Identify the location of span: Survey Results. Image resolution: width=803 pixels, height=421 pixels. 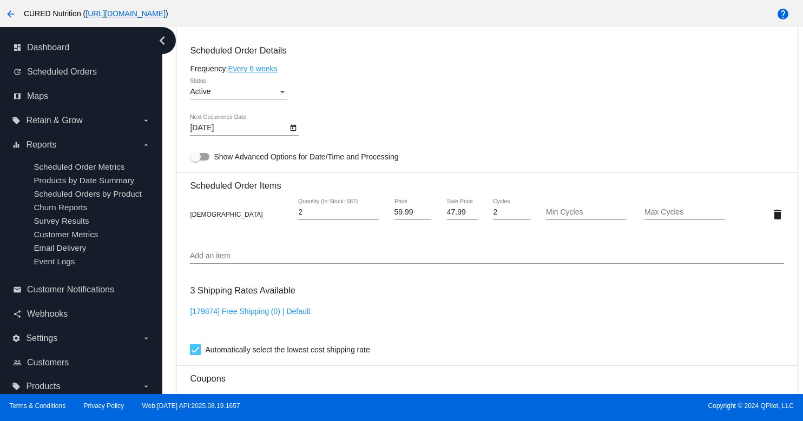
(61, 221).